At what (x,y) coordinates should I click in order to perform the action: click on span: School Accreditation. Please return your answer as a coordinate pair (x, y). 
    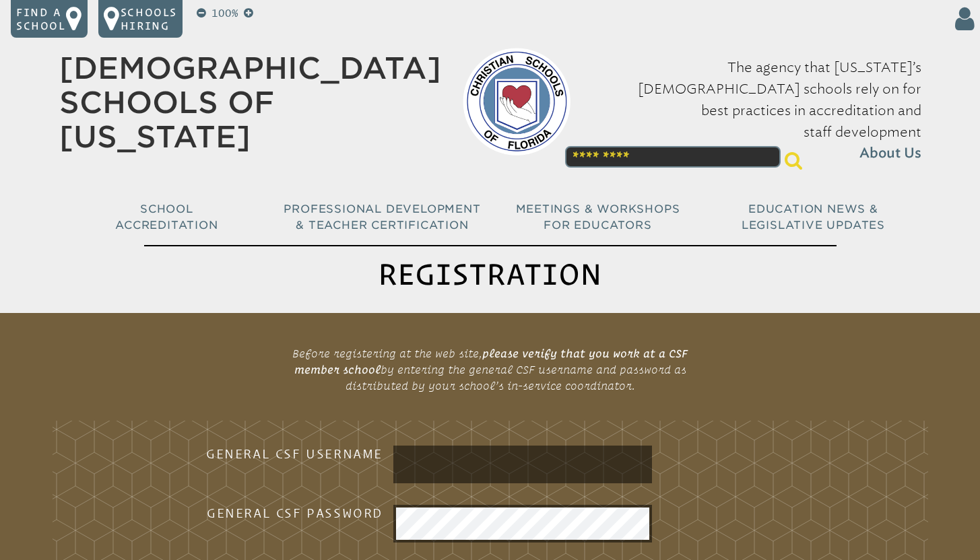
    Looking at the image, I should click on (167, 217).